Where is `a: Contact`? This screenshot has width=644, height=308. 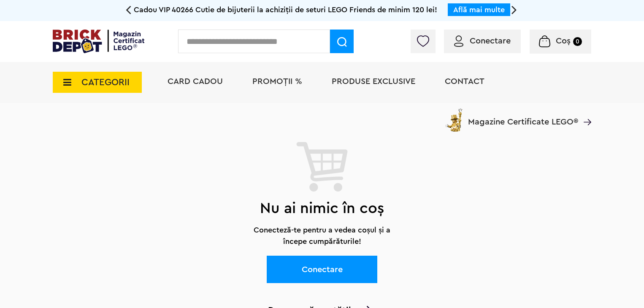
a: Contact is located at coordinates (465, 81).